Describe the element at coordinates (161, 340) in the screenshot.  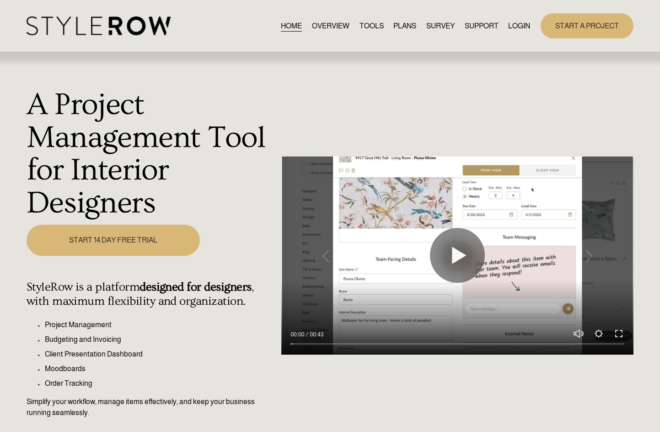
I see `p: Budgeting and Invoicing` at that location.